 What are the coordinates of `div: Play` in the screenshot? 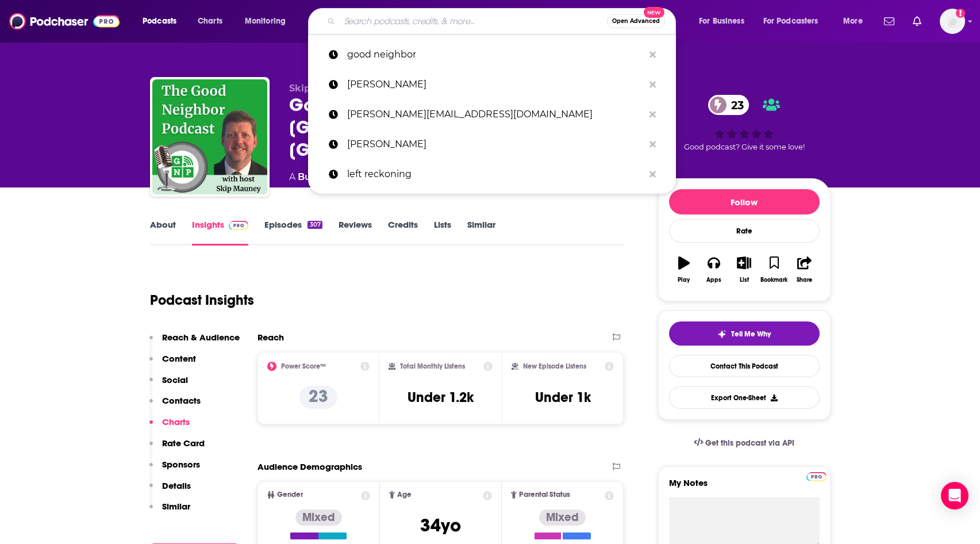 It's located at (684, 280).